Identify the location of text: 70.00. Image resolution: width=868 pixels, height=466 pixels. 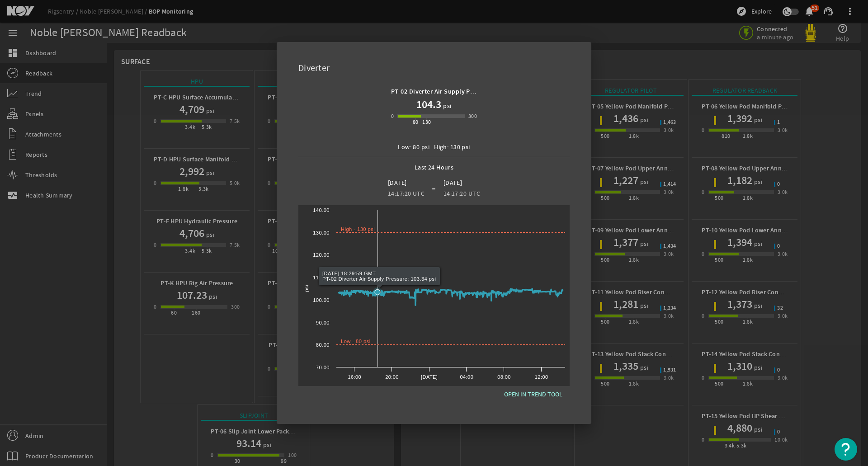
(323, 368).